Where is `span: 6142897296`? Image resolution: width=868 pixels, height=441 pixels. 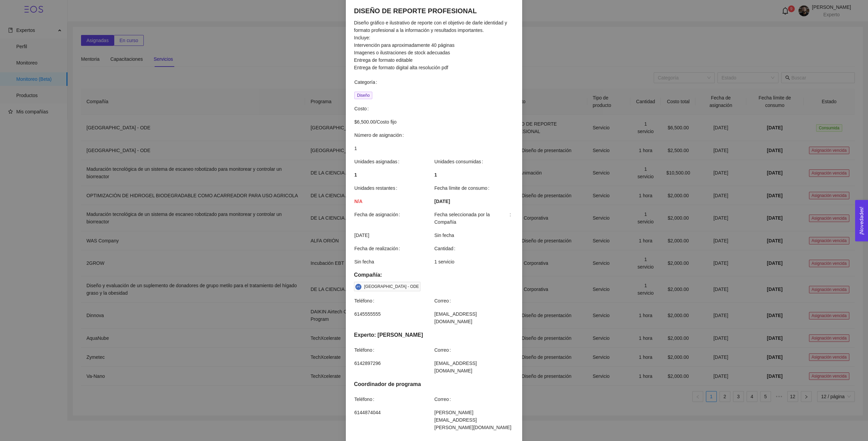
span: 6142897296 is located at coordinates (394, 363).